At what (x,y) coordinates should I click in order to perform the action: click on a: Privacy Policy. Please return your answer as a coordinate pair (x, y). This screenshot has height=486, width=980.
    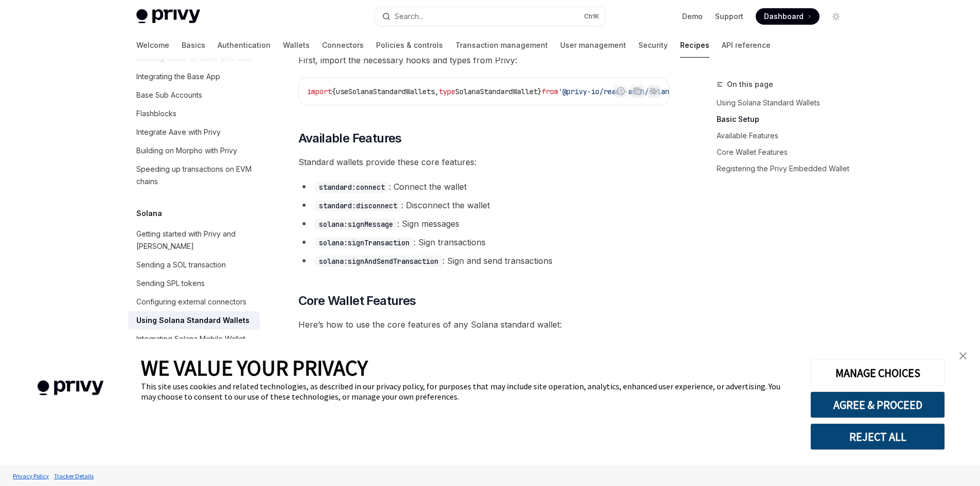
    Looking at the image, I should click on (31, 476).